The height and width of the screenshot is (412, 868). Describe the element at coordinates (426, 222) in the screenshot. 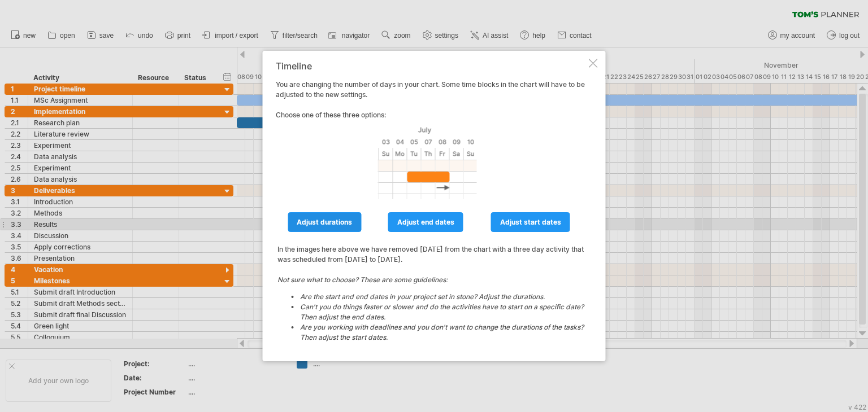

I see `a: adjust end dates` at that location.